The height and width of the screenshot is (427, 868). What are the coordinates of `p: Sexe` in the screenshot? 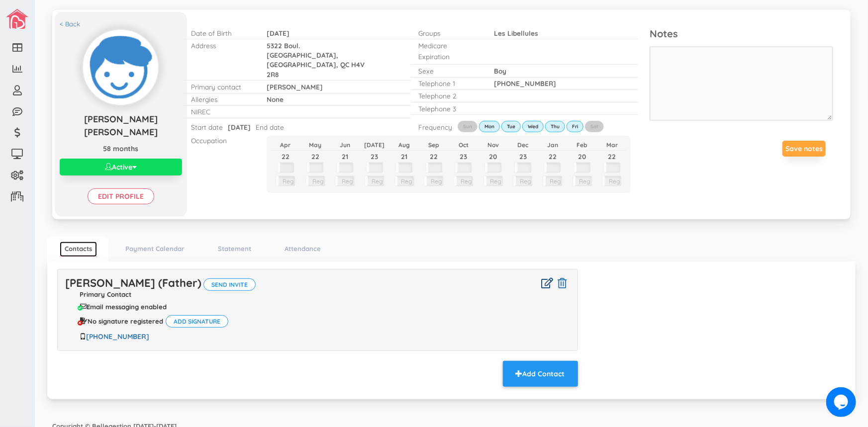 It's located at (449, 71).